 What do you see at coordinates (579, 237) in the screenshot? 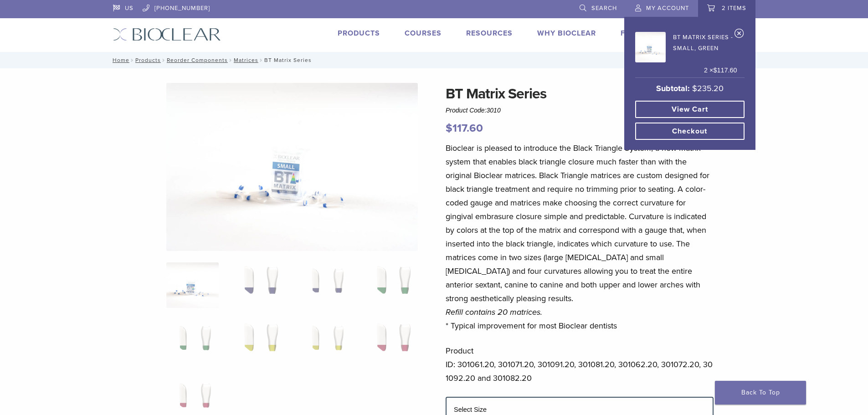
I see `p: Bioclear is pleased to introduce the Black Triangle System, a new matrix system that enables blac...` at bounding box center [579, 237].